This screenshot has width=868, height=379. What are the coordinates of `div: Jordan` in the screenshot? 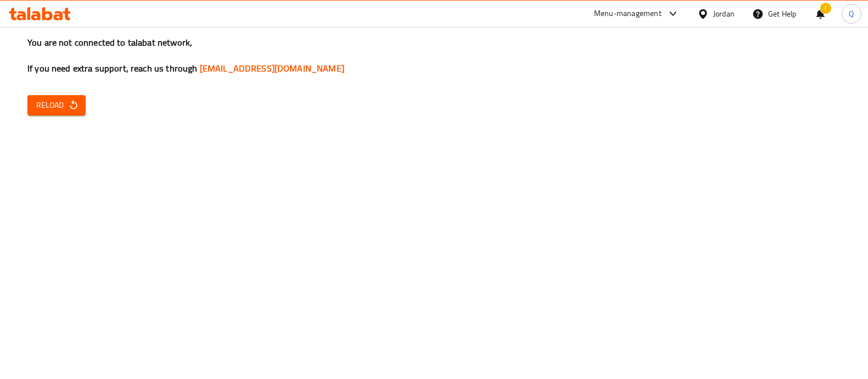 It's located at (723, 14).